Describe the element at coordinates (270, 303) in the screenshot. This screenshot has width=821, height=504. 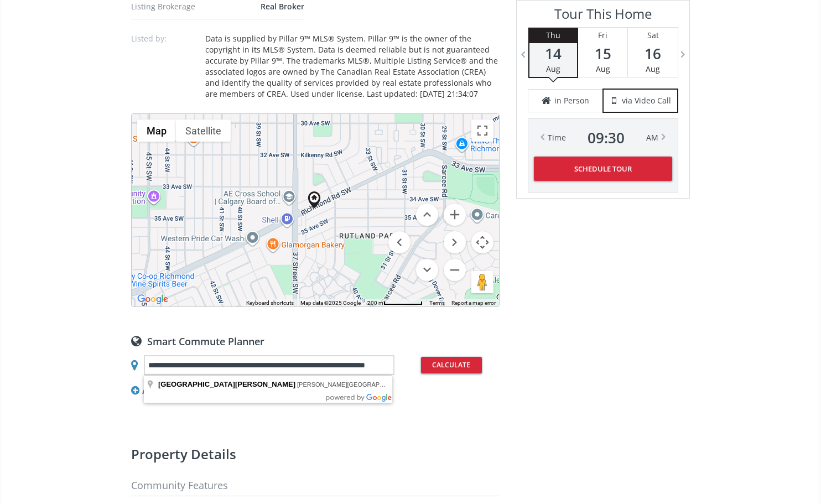
I see `button: Keyboard shortcuts` at that location.